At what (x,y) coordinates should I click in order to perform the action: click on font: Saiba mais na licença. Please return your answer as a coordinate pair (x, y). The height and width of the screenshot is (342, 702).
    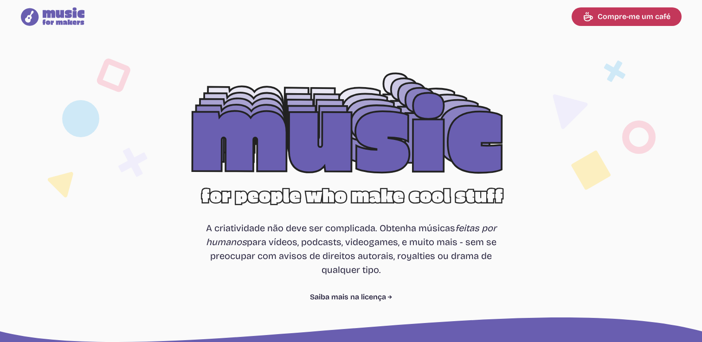
    Looking at the image, I should click on (348, 297).